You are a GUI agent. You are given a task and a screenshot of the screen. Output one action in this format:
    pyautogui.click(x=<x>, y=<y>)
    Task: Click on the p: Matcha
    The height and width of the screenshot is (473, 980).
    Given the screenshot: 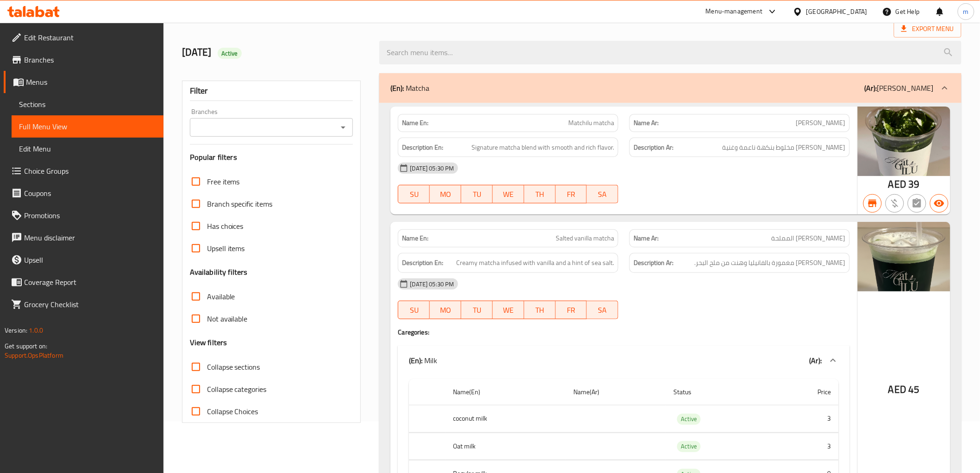 What is the action you would take?
    pyautogui.click(x=410, y=88)
    